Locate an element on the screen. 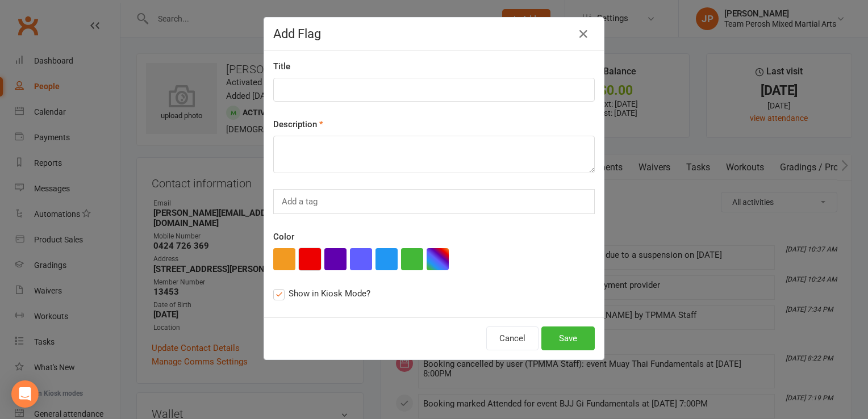 Image resolution: width=868 pixels, height=419 pixels. button: Close is located at coordinates (583, 34).